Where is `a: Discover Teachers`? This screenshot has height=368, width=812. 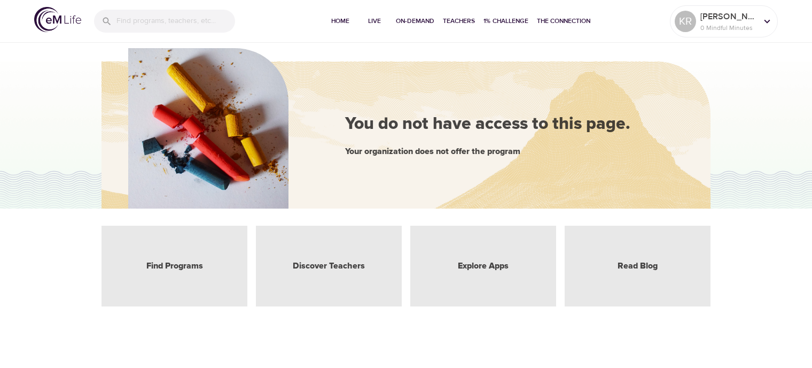
a: Discover Teachers is located at coordinates (329, 266).